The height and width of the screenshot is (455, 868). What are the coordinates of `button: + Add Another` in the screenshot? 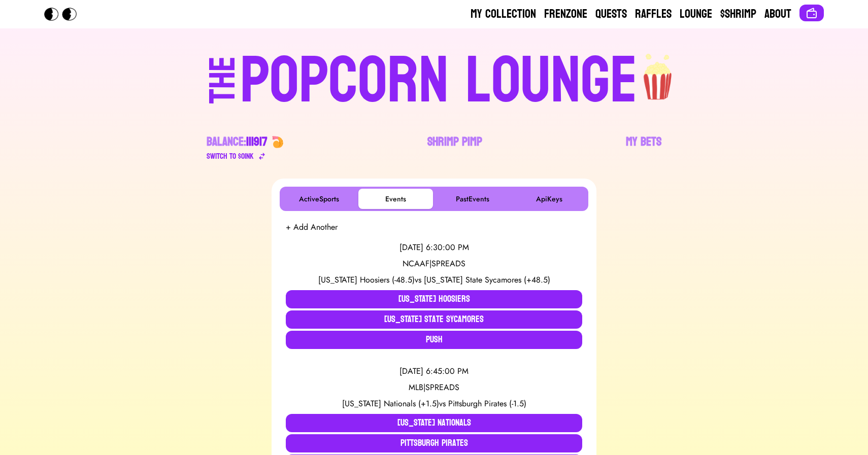 It's located at (312, 228).